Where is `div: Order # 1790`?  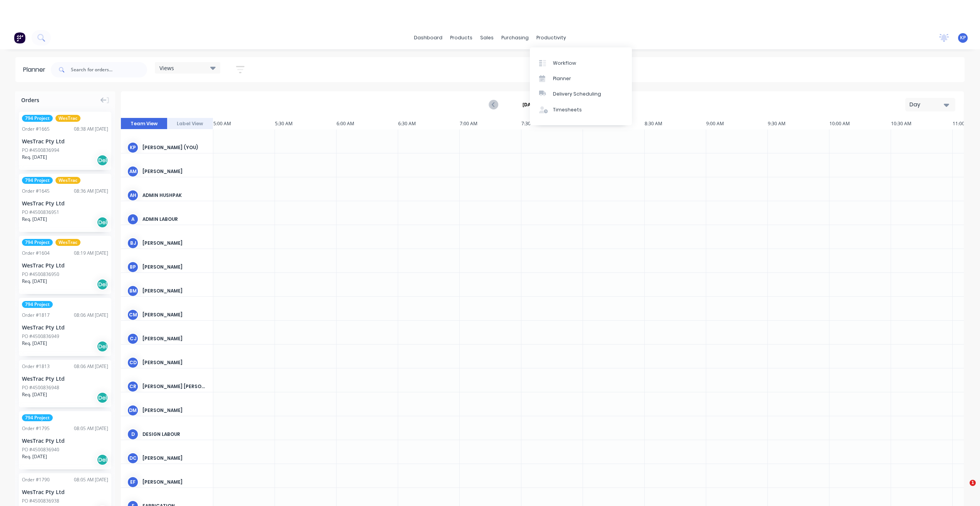
div: Order # 1790 is located at coordinates (36, 480).